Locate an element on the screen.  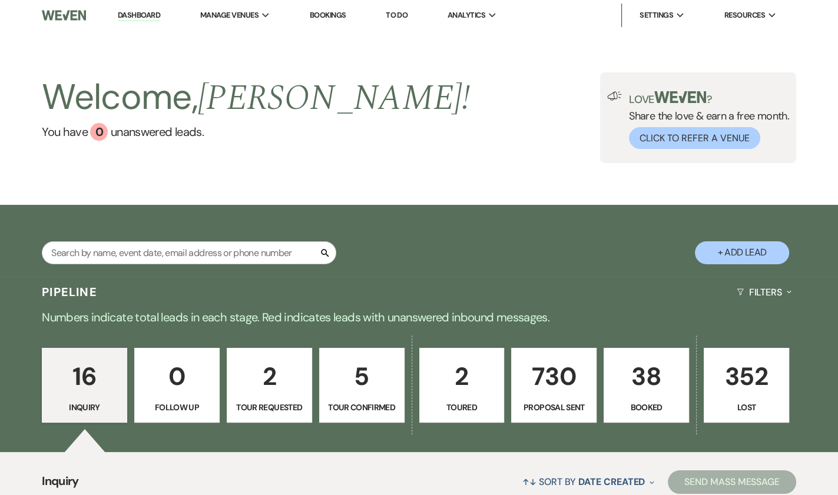
p: Inquiry is located at coordinates (84, 407).